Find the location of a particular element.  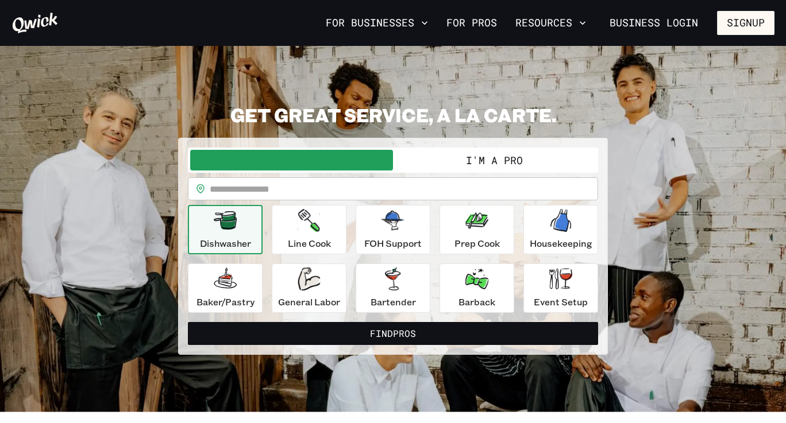

button: FOH Support is located at coordinates (393, 230).